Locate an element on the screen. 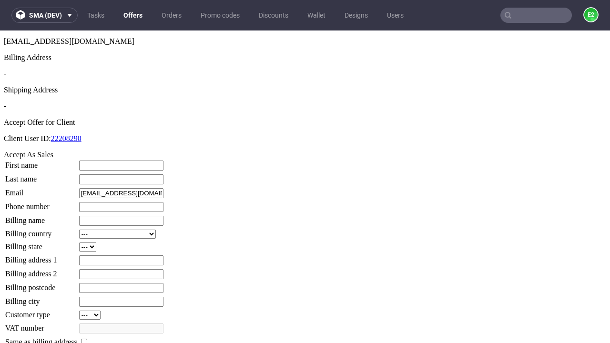 This screenshot has width=610, height=343. p: Client User ID: is located at coordinates (305, 108).